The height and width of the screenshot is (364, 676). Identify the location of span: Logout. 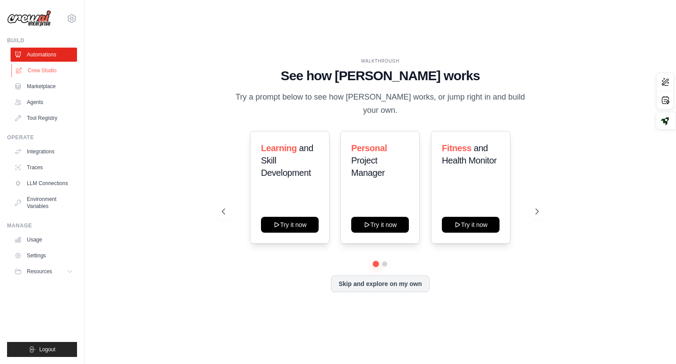
(47, 349).